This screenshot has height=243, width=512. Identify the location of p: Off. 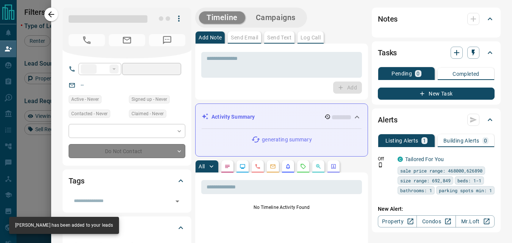
(385, 159).